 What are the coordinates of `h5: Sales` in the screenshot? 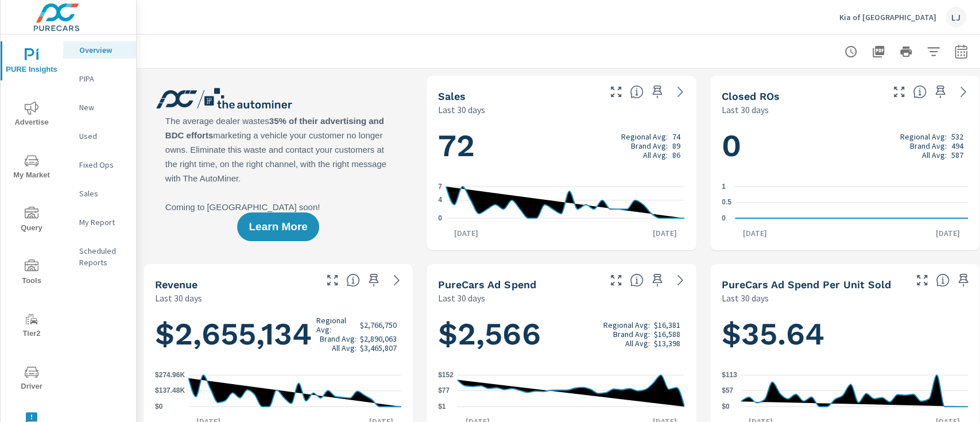 It's located at (452, 96).